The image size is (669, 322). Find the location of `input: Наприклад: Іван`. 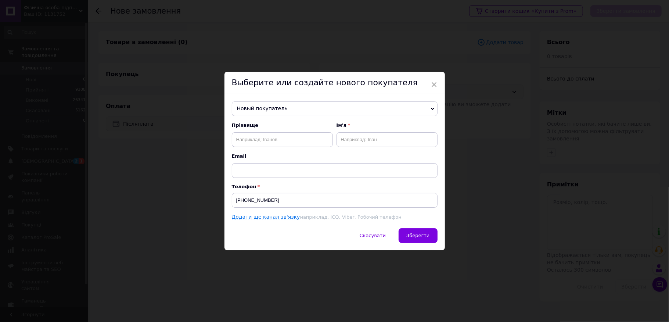

input: Наприклад: Іван is located at coordinates (387, 140).